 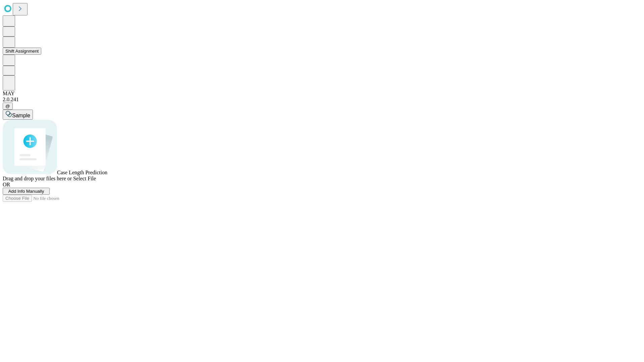 What do you see at coordinates (18, 114) in the screenshot?
I see `button: Sample` at bounding box center [18, 114].